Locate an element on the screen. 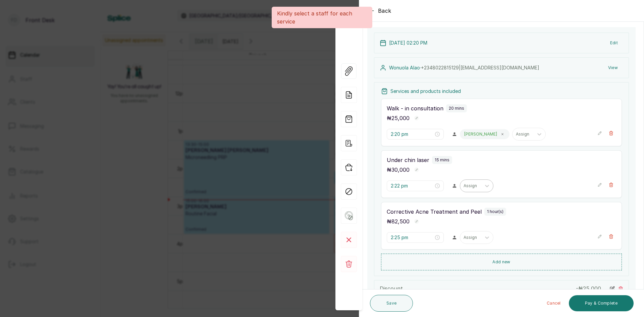 This screenshot has width=644, height=317. button: Edit is located at coordinates (613, 43).